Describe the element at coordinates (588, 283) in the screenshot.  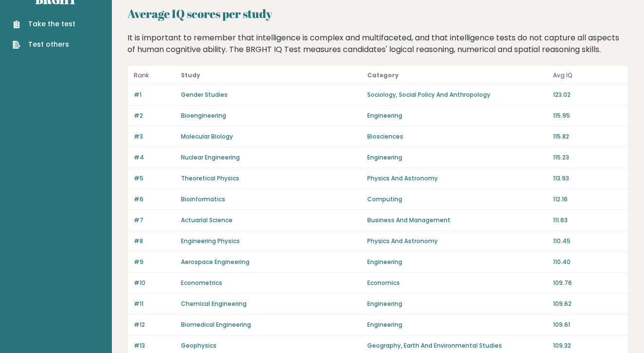
I see `p: 109.76` at that location.